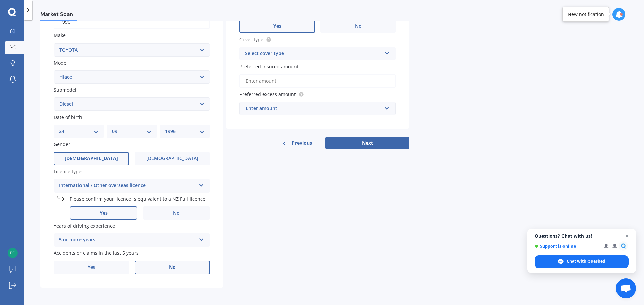  Describe the element at coordinates (138, 199) in the screenshot. I see `span: Please confirm your licence is equivalent to a NZ Full licence` at that location.